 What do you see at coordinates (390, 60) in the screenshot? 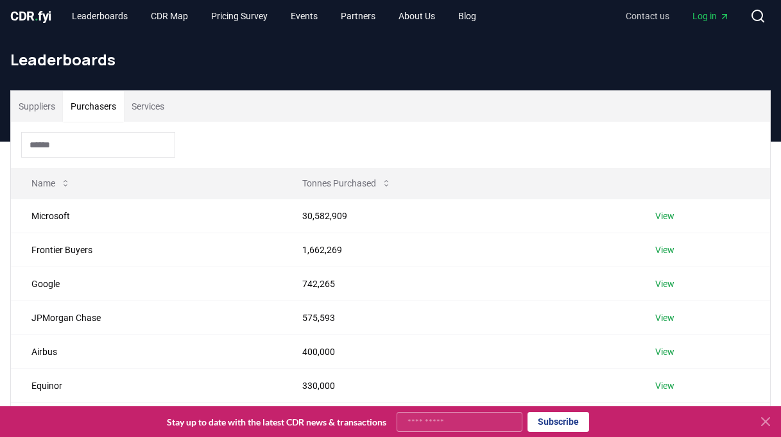
I see `h1: Leaderboards` at bounding box center [390, 60].